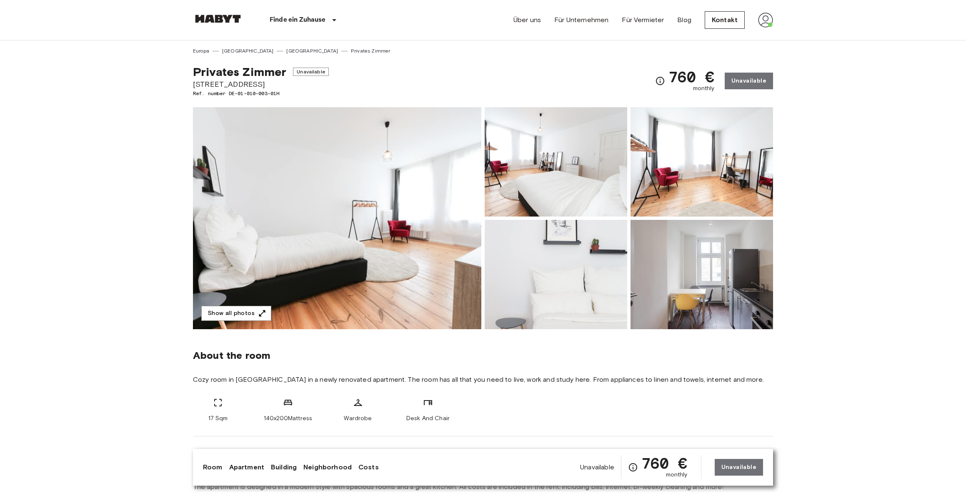  I want to click on span: The apartment is designed in a modern style with spacious rooms and a great kitchen. All costs ar..., so click(483, 487).